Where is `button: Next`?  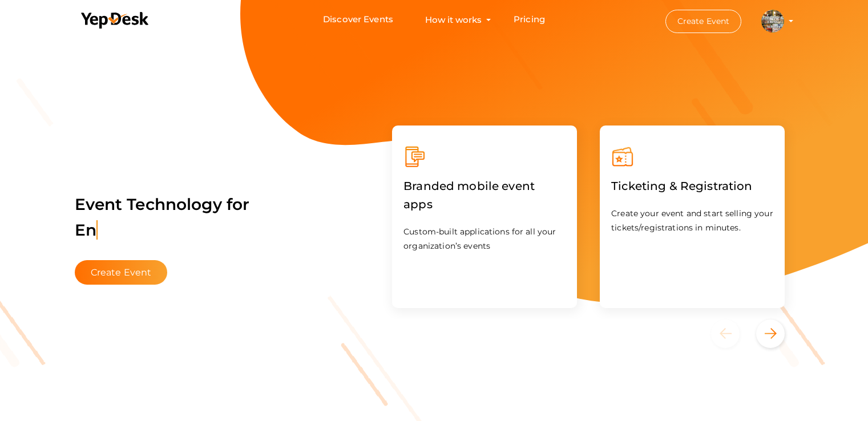 button: Next is located at coordinates (771, 334).